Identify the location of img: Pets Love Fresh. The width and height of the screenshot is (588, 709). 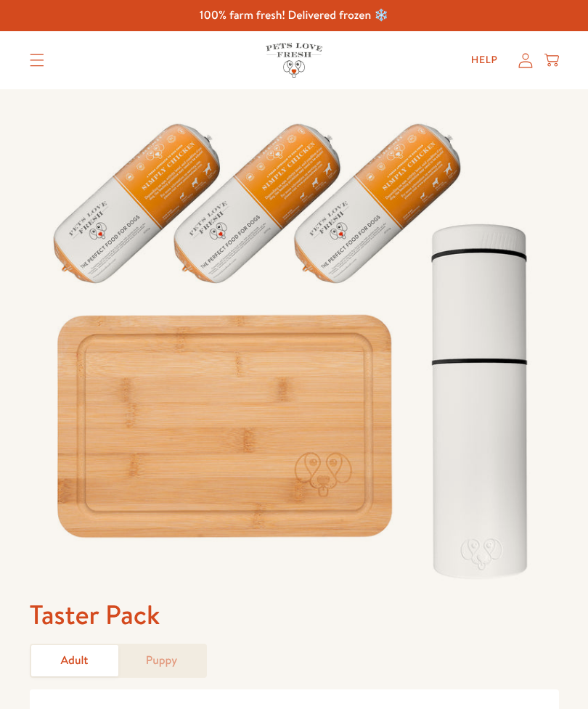
(294, 60).